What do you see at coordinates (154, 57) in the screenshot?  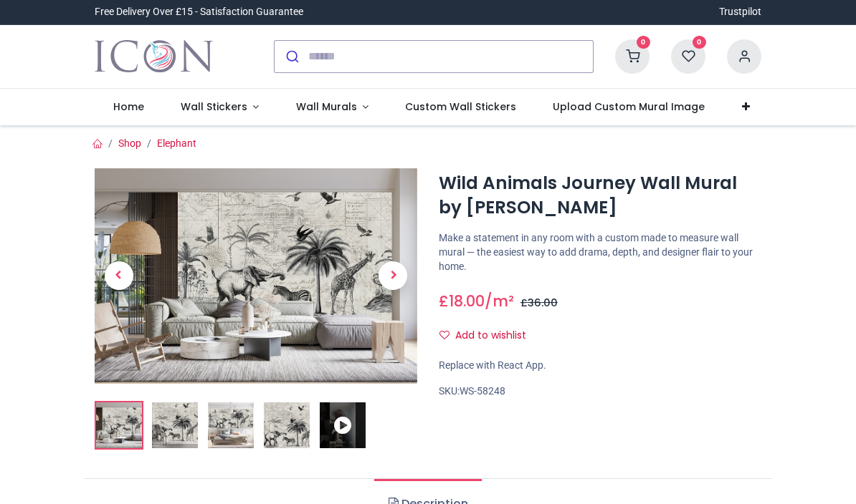 I see `a: Logo of Icon Wall Stickers` at bounding box center [154, 57].